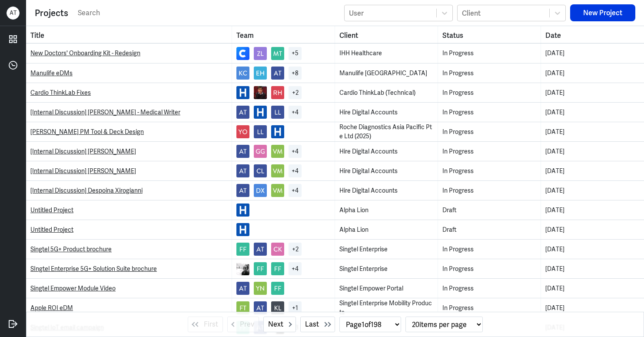 The image size is (644, 337). Describe the element at coordinates (471, 13) in the screenshot. I see `div: Client` at that location.